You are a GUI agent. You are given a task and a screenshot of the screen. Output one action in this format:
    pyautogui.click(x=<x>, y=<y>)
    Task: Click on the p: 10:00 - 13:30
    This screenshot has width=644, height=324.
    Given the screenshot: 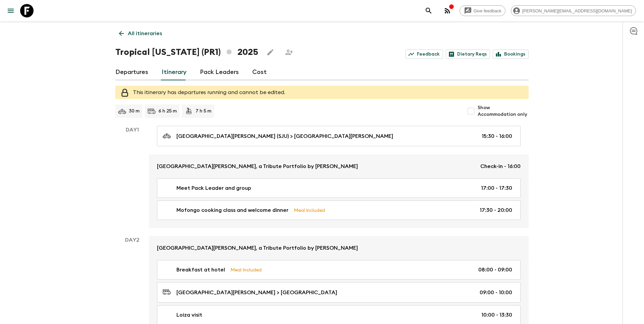 What is the action you would take?
    pyautogui.click(x=496, y=316)
    